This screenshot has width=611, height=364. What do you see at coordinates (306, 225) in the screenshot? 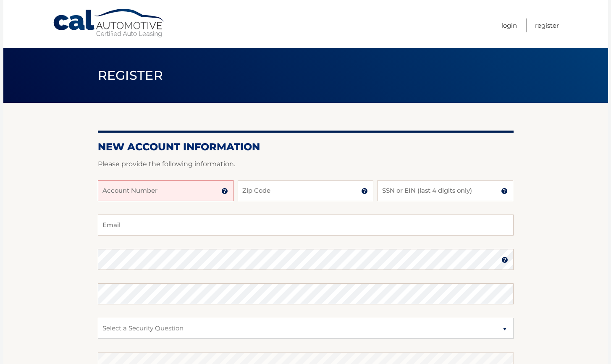
I see `input: Email` at bounding box center [306, 225].